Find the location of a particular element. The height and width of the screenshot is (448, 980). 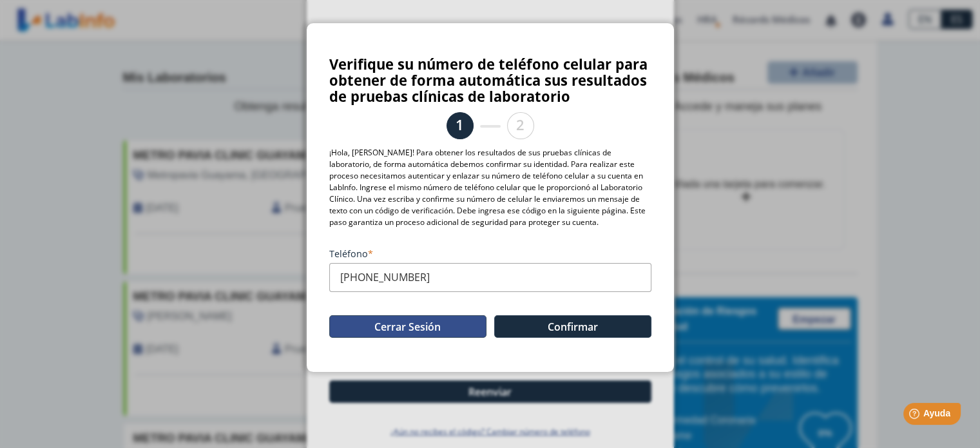

li: 1 is located at coordinates (460, 125).